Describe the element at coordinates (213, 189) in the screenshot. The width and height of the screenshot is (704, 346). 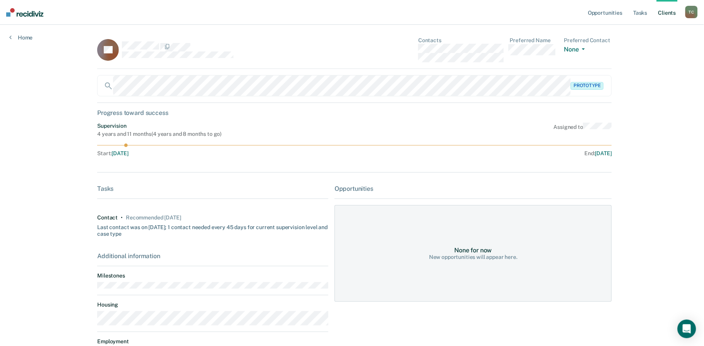
I see `div: Tasks` at that location.